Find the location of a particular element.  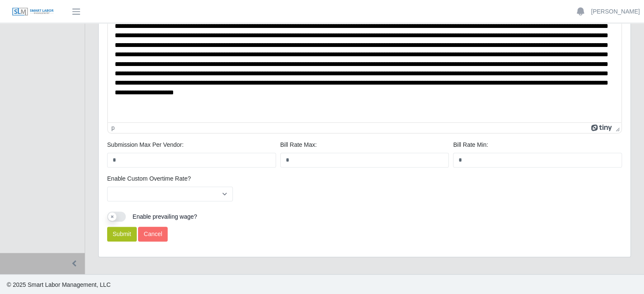

label: Enable Custom Overtime Rate? is located at coordinates (149, 179).